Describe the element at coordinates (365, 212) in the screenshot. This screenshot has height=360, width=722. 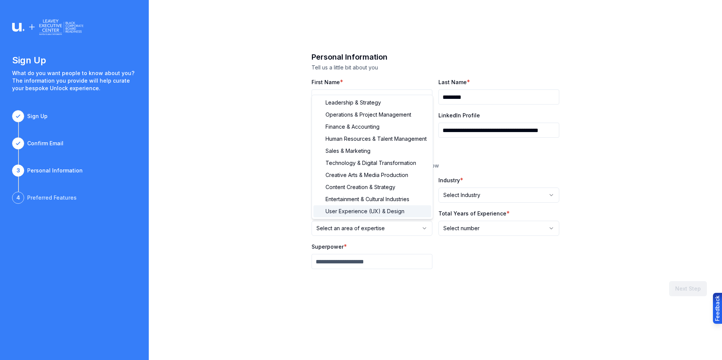
I see `span: User Experience (UX) & Design` at that location.